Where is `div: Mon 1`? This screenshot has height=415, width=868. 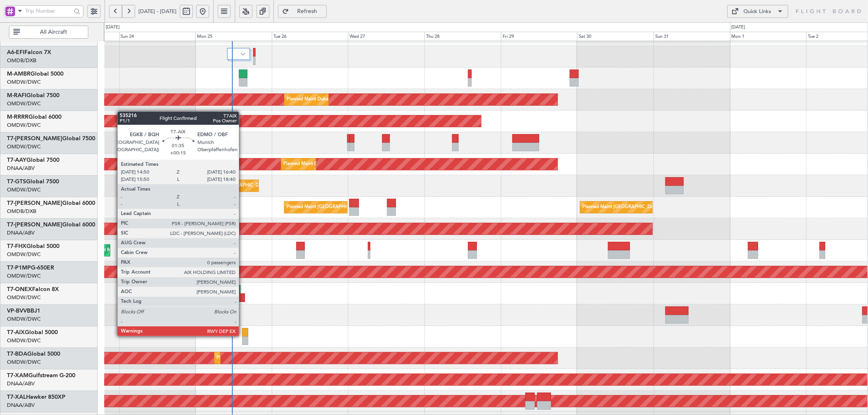 div: Mon 1 is located at coordinates (768, 36).